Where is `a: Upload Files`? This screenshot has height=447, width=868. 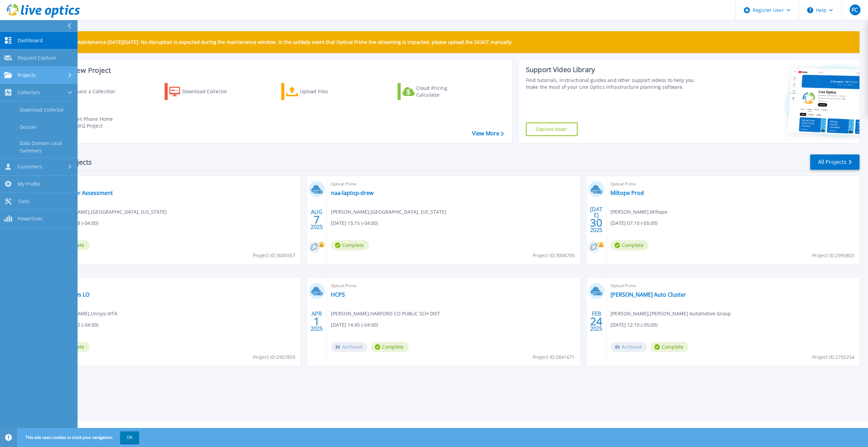 a: Upload Files is located at coordinates (319, 91).